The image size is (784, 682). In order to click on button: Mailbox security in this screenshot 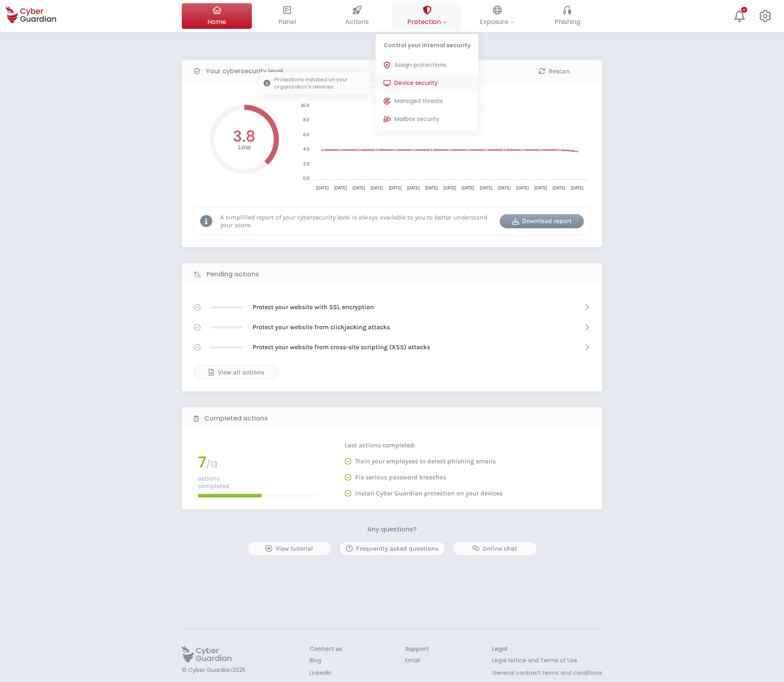, I will do `click(427, 119)`.